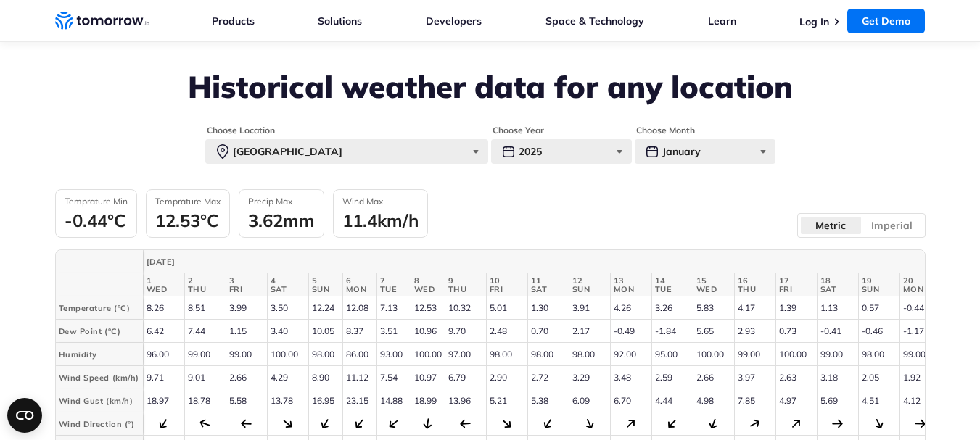  I want to click on td: 7.85, so click(755, 401).